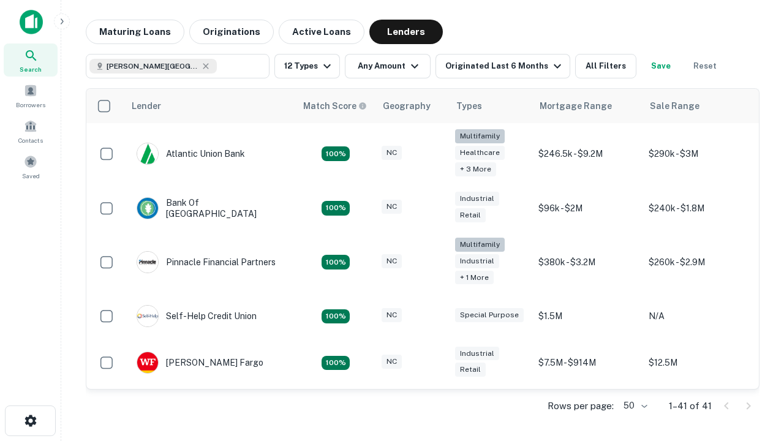 This screenshot has width=784, height=441. What do you see at coordinates (146, 106) in the screenshot?
I see `div: Lender` at bounding box center [146, 106].